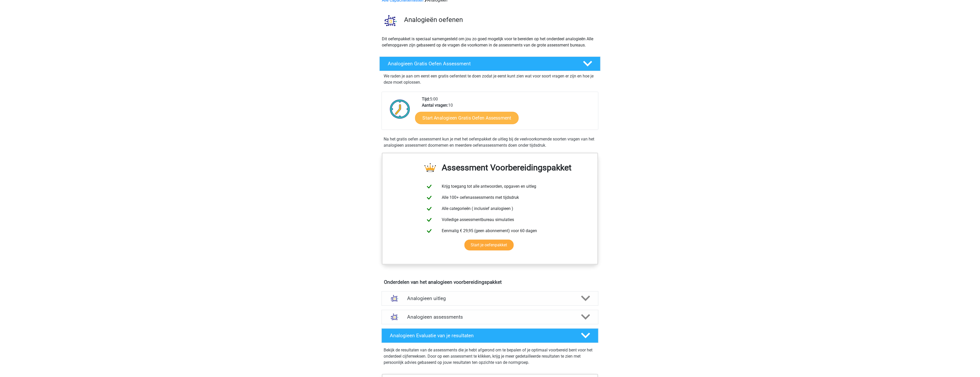  What do you see at coordinates (394, 298) in the screenshot?
I see `img: analogieen uitleg` at bounding box center [394, 298].